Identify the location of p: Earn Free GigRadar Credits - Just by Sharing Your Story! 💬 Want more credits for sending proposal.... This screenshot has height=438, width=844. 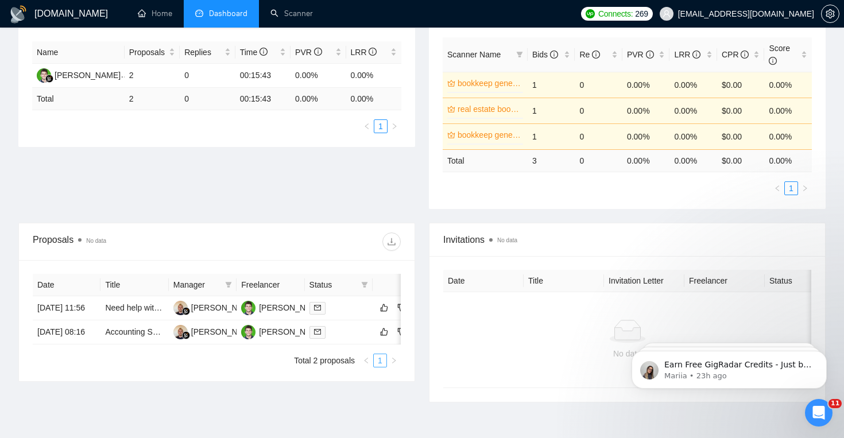
(124, 38).